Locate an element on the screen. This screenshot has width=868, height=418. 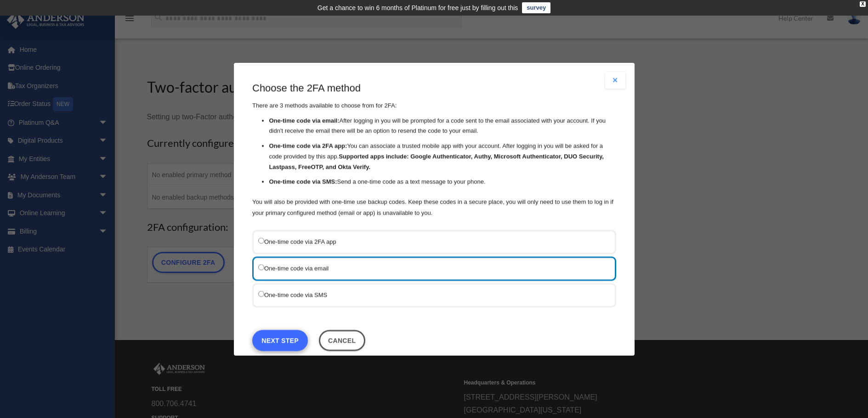
a: Next Step is located at coordinates (280, 340).